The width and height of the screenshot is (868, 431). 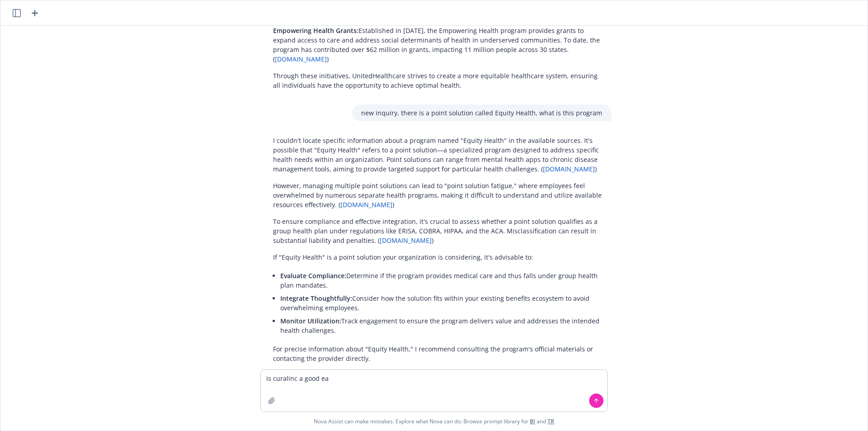 I want to click on span: Empowering Health Grants:, so click(x=315, y=30).